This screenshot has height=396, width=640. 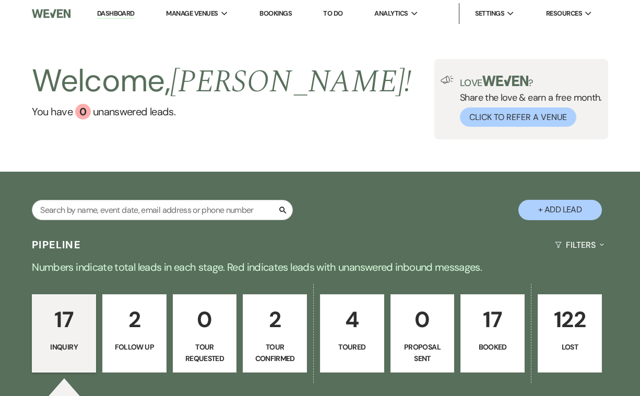 What do you see at coordinates (518, 117) in the screenshot?
I see `button: Click to Refer a Venue` at bounding box center [518, 117].